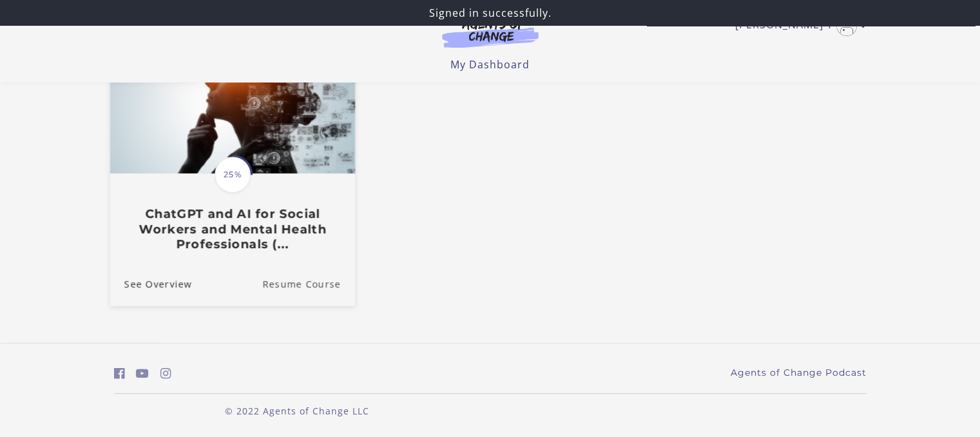 This screenshot has width=980, height=437. What do you see at coordinates (150, 284) in the screenshot?
I see `a: ChatGPT and AI for Social Workers and Mental Health Professionals (...: See Overview` at bounding box center [150, 284].